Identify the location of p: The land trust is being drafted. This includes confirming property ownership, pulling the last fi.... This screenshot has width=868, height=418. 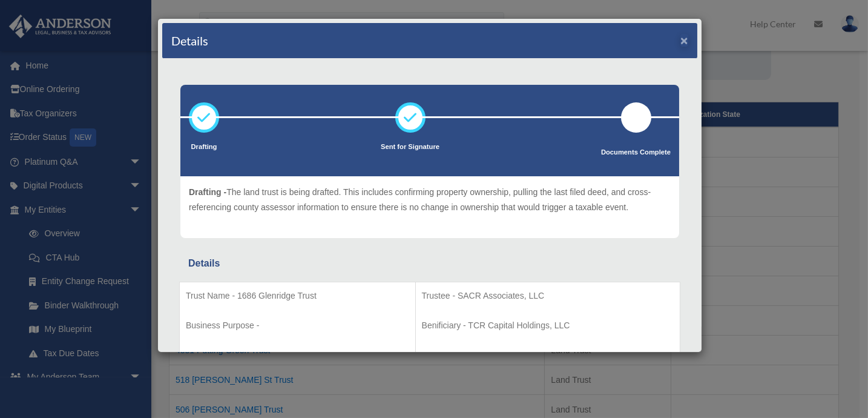
(430, 200).